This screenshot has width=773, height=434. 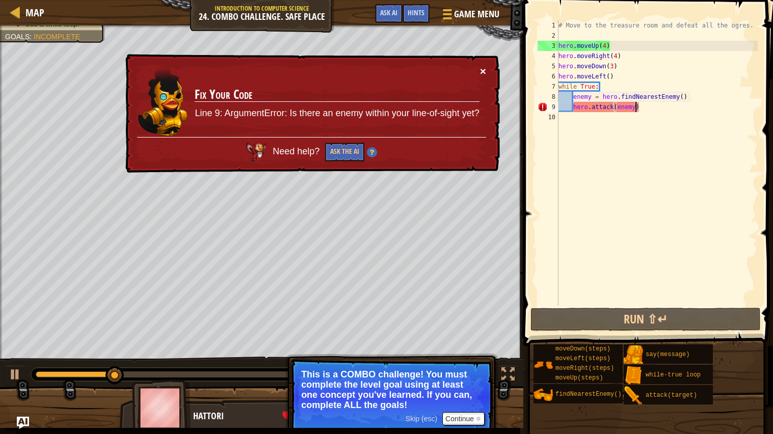 I want to click on span: while-true loop, so click(x=674, y=375).